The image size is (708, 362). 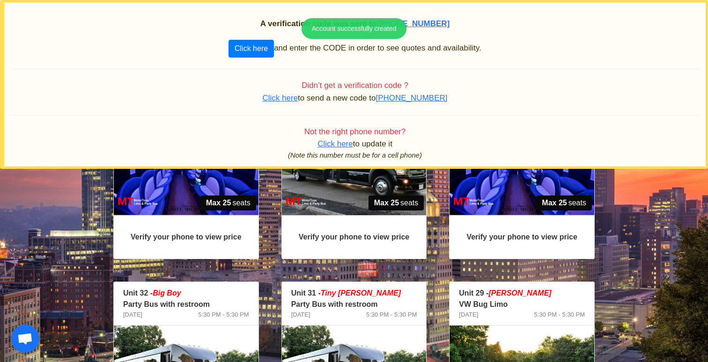 I want to click on h4: Not the right phone number?, so click(x=355, y=132).